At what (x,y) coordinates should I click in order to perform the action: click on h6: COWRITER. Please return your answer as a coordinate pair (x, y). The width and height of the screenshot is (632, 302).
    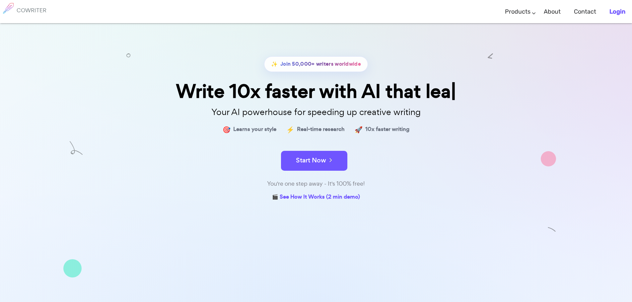
    Looking at the image, I should click on (32, 10).